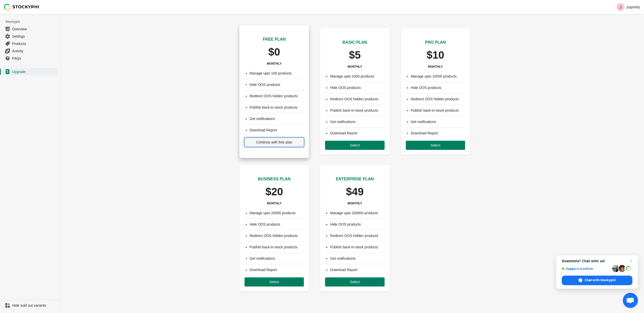  I want to click on a: Settings, so click(30, 36).